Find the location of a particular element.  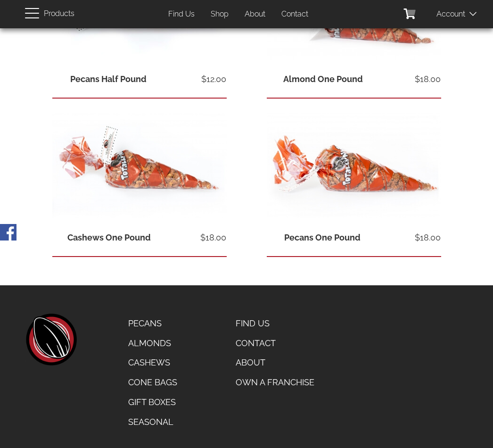

a: Almonds is located at coordinates (153, 344).